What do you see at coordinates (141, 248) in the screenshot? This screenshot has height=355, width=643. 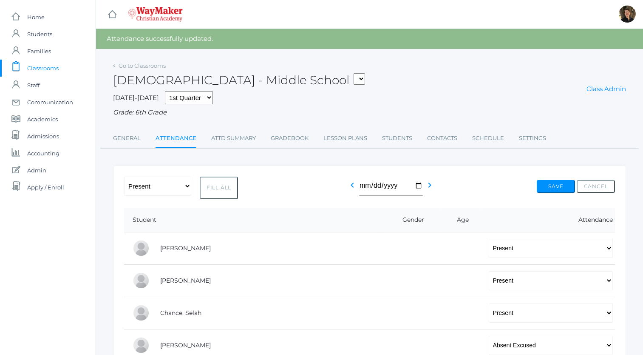 I see `div: Josey Baker` at bounding box center [141, 248].